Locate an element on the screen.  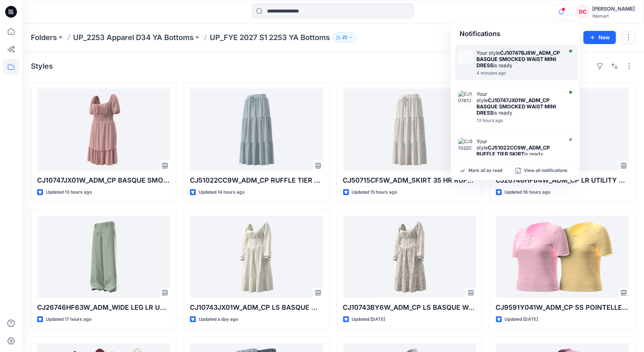
p: Updated 13 hours ago is located at coordinates (69, 192).